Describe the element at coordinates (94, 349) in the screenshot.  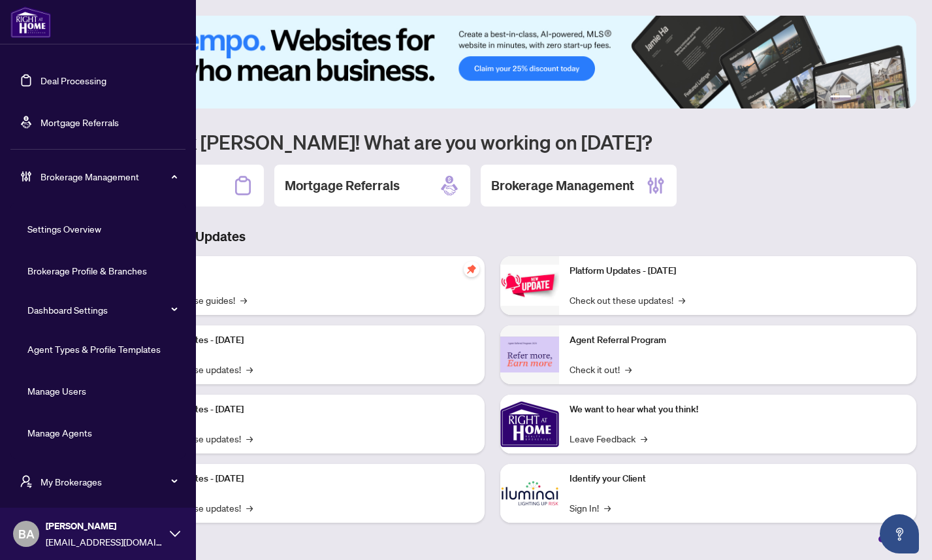
I see `a: Agent Types & Profile Templates` at that location.